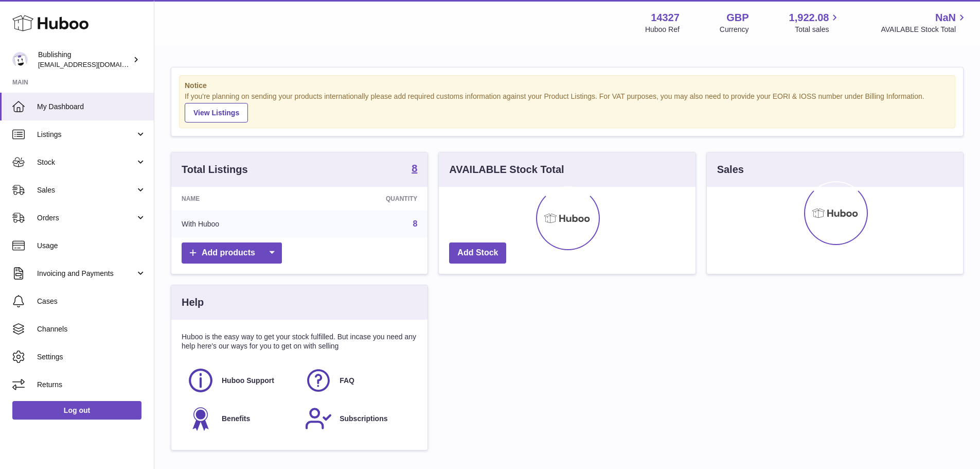 Image resolution: width=980 pixels, height=469 pixels. Describe the element at coordinates (358, 418) in the screenshot. I see `a: Subscriptions` at that location.